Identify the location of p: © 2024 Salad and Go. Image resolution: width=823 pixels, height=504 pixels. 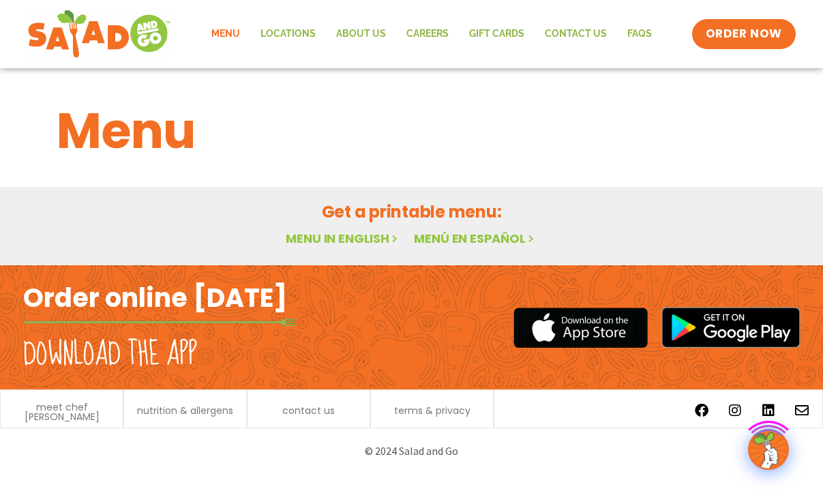
(412, 450).